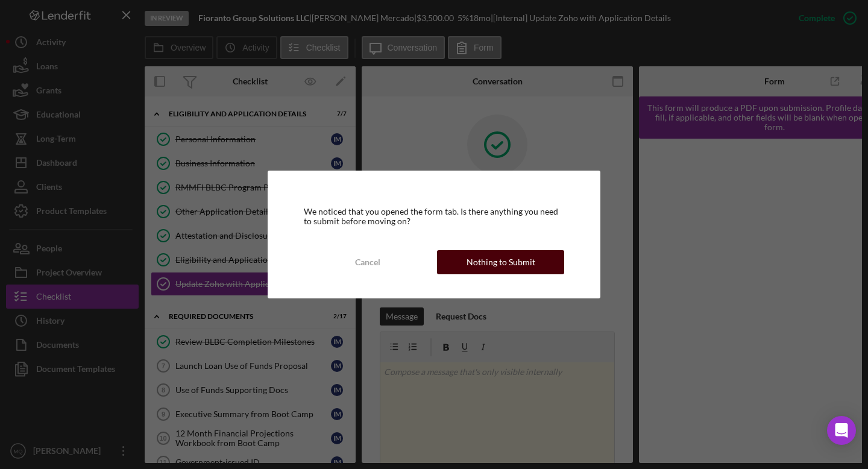 The image size is (868, 469). What do you see at coordinates (841, 431) in the screenshot?
I see `div: Open Intercom Messenger` at bounding box center [841, 431].